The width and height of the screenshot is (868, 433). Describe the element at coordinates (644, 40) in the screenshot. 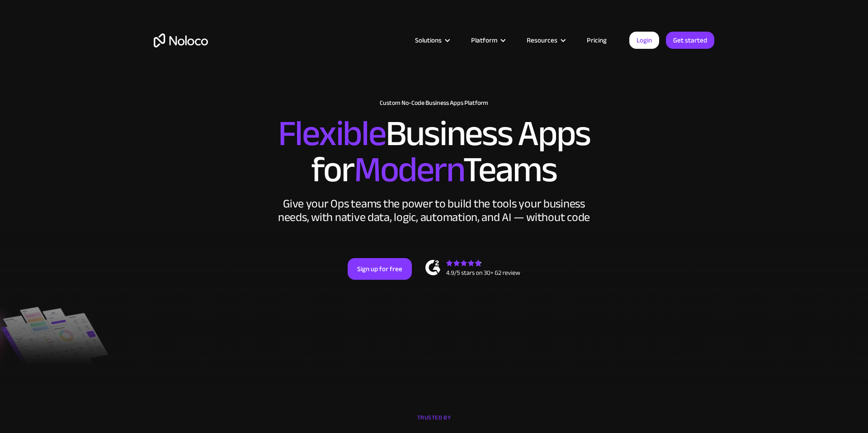

I see `a: Login` at that location.